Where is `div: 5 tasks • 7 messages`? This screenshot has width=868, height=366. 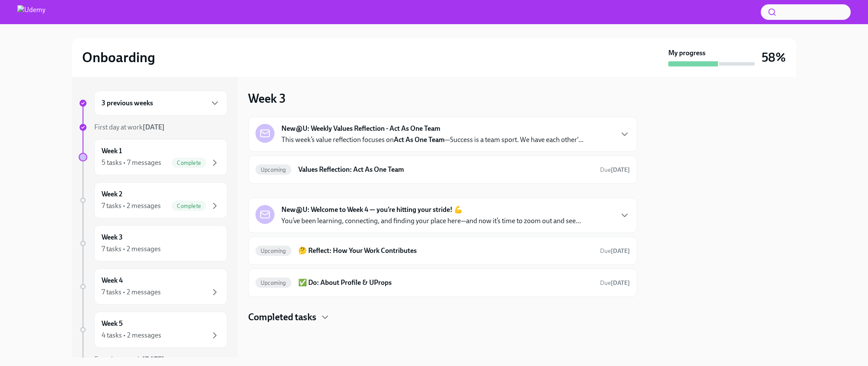 div: 5 tasks • 7 messages is located at coordinates (131, 163).